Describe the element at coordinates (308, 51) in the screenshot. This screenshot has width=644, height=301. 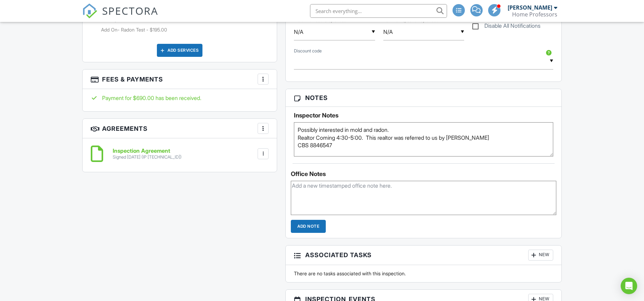
I see `label: Discount code` at that location.